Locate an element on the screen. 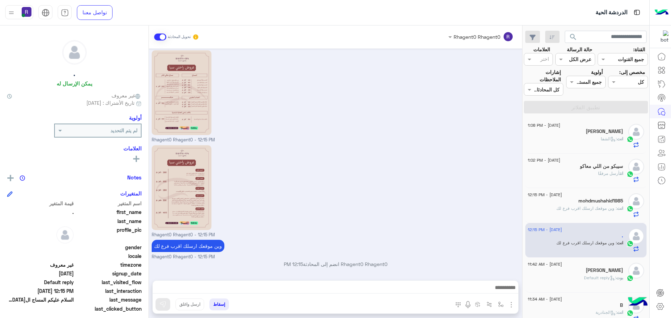 The width and height of the screenshot is (671, 318). h5: mohdmushahid1985 is located at coordinates (601, 201).